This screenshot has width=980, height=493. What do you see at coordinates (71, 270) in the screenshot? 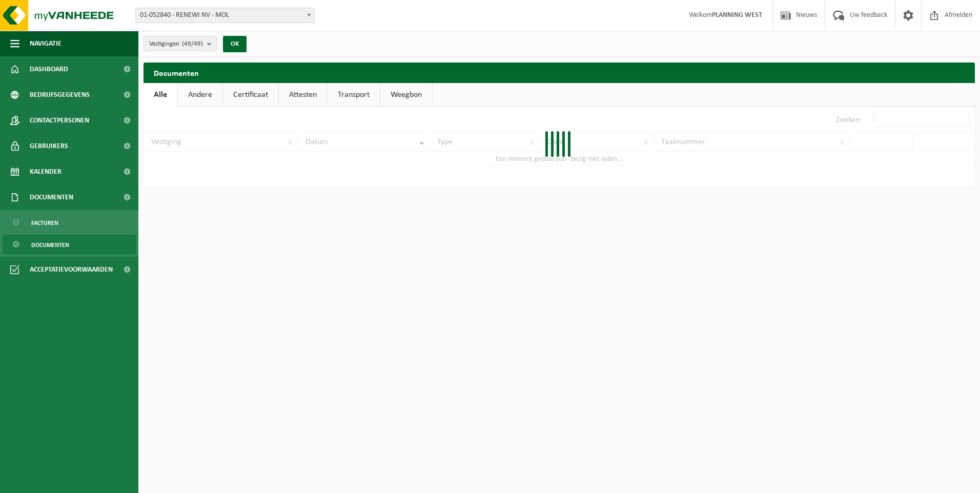
I see `span: Acceptatievoorwaarden` at bounding box center [71, 270].